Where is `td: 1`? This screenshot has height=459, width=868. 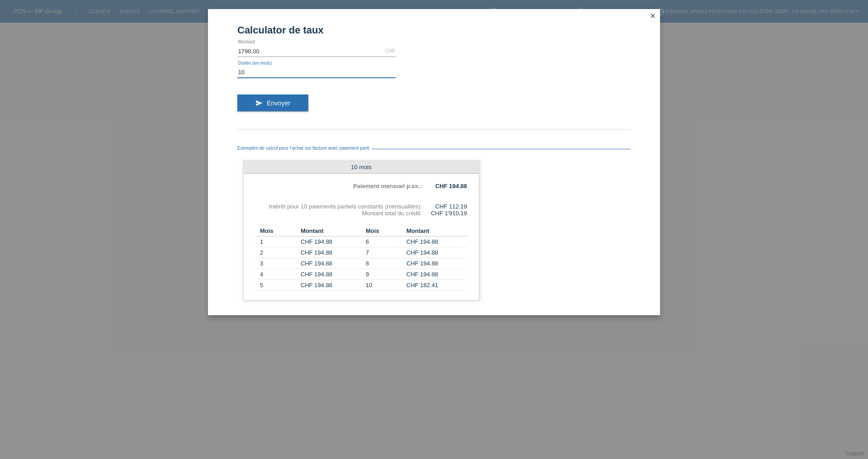
td: 1 is located at coordinates (278, 242).